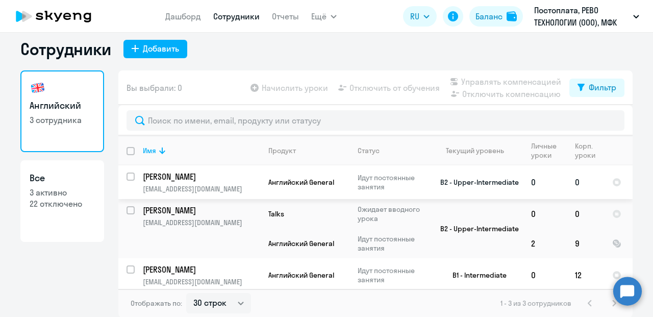 The height and width of the screenshot is (317, 653). What do you see at coordinates (38, 88) in the screenshot?
I see `img: english` at bounding box center [38, 88].